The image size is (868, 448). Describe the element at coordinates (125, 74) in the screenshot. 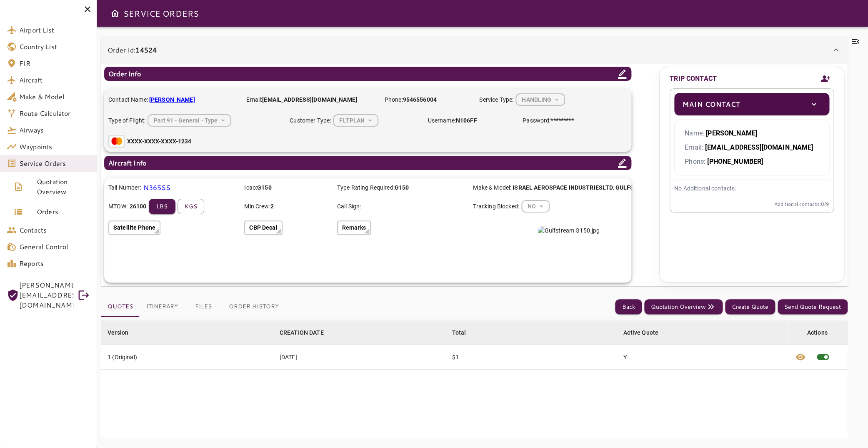

I see `p: Order Info` at that location.